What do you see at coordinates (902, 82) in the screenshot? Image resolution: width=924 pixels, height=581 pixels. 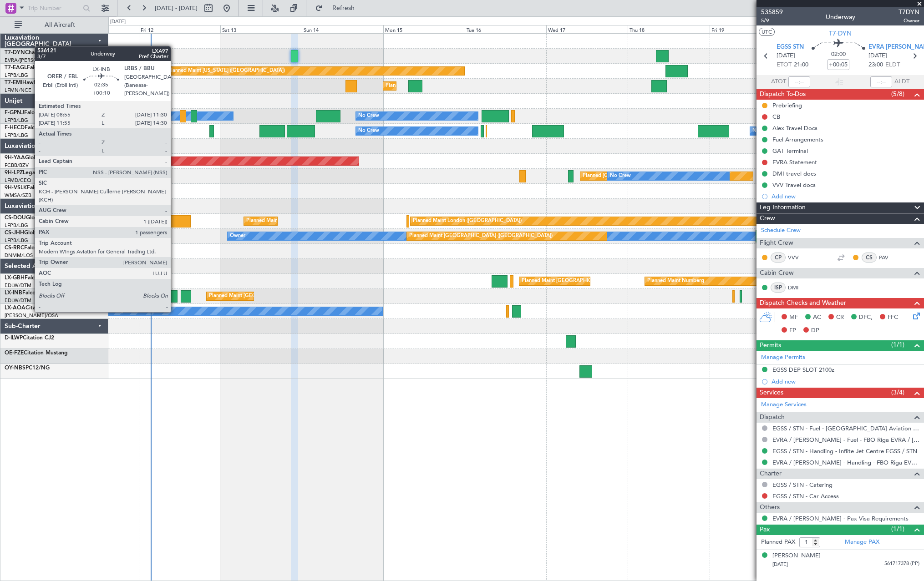 I see `span: ALDT` at bounding box center [902, 82].